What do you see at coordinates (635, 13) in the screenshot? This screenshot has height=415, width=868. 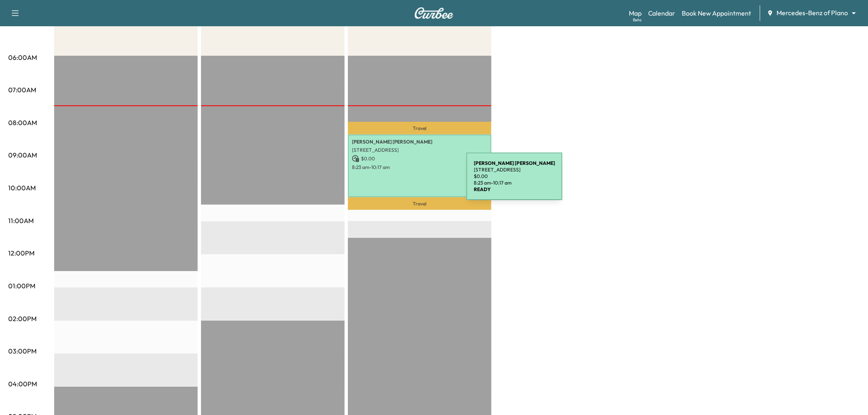 I see `a: MapBeta` at bounding box center [635, 13].